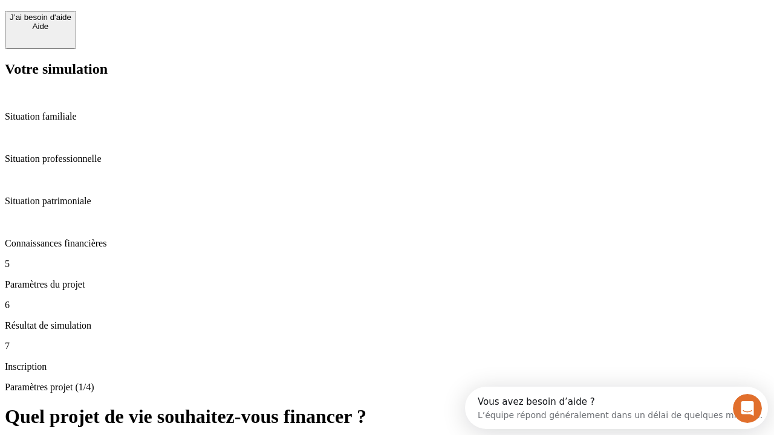 The image size is (774, 435). Describe the element at coordinates (155, 15) in the screenshot. I see `div: Vous avez besoin d’aide ?` at that location.